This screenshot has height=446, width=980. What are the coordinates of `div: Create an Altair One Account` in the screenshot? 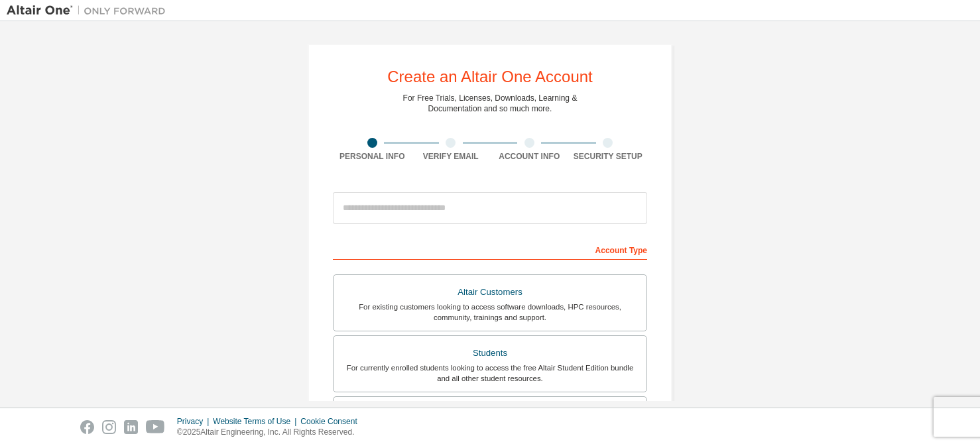 It's located at (490, 77).